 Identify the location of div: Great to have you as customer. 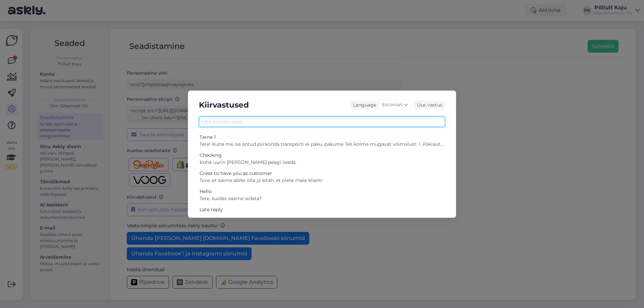
(322, 173).